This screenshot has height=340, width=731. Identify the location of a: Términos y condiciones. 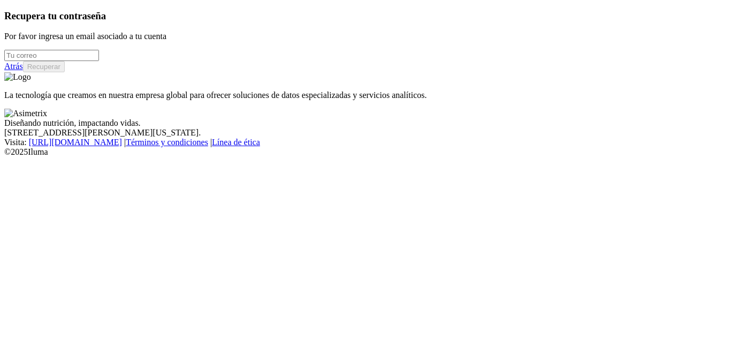
(167, 142).